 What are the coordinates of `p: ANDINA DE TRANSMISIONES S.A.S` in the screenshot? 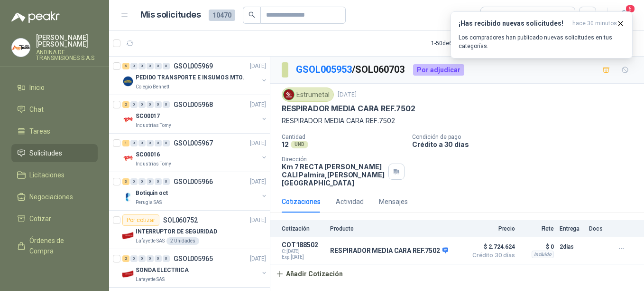 It's located at (67, 55).